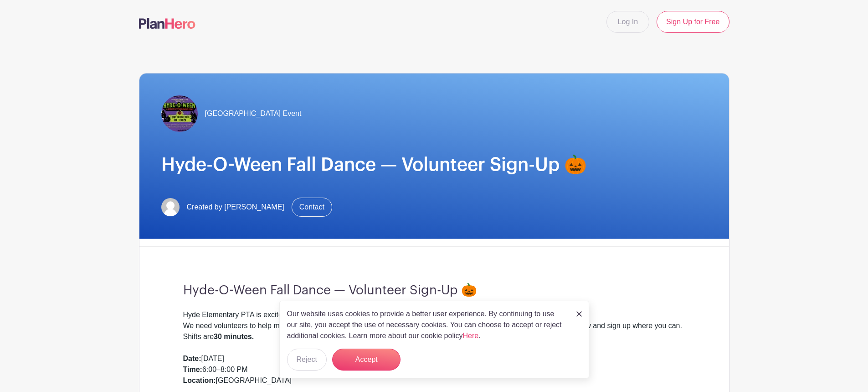 The image size is (868, 392). Describe the element at coordinates (200, 380) in the screenshot. I see `strong: Location:` at that location.